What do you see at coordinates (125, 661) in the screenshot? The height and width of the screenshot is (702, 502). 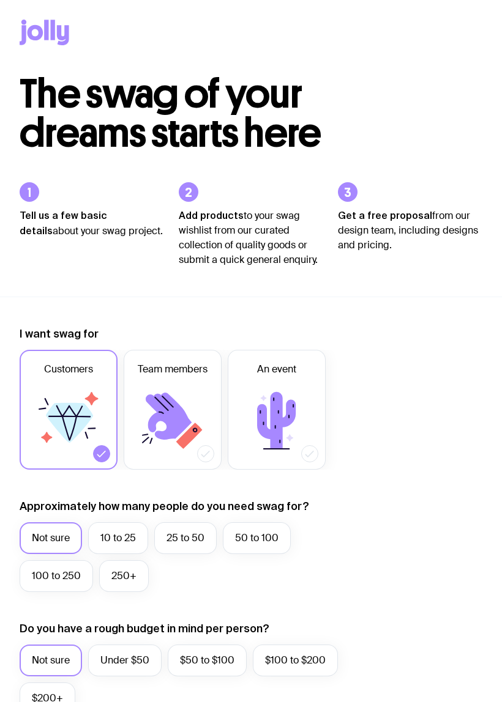 I see `label: Under $50` at bounding box center [125, 661].